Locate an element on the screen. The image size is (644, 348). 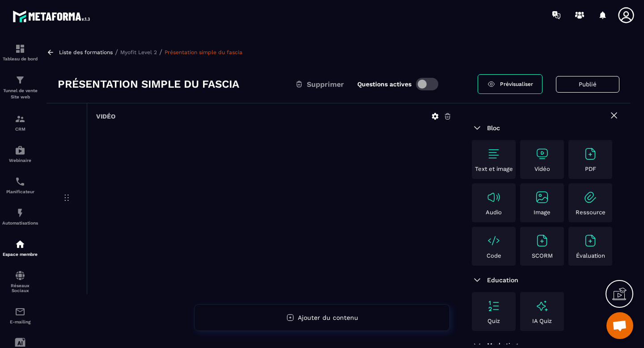
p: Espace membre is located at coordinates (20, 254).